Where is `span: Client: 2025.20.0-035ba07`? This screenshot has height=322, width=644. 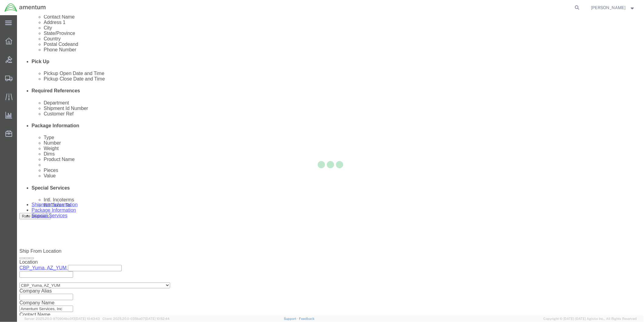 span: Client: 2025.20.0-035ba07 is located at coordinates (136, 319).